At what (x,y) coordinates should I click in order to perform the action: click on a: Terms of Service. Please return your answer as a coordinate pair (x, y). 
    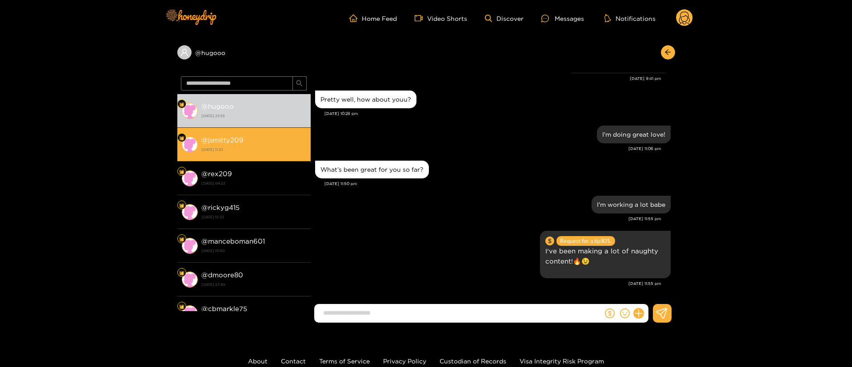
    Looking at the image, I should click on (344, 361).